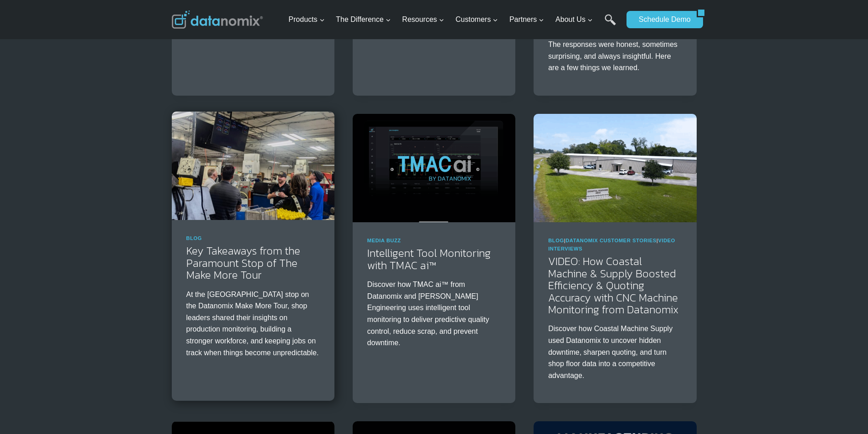 The width and height of the screenshot is (868, 434). I want to click on img: Coastal Machine Improves Efficiency & Quotes with Datanomix, so click(615, 168).